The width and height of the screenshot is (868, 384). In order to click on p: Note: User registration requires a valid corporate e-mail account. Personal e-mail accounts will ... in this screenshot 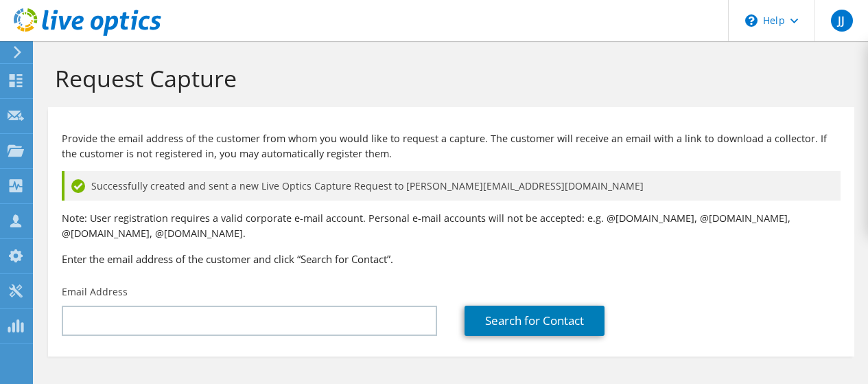, I will do `click(451, 226)`.